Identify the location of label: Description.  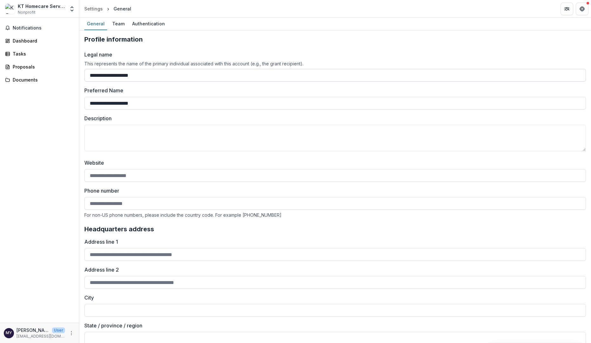
(333, 118).